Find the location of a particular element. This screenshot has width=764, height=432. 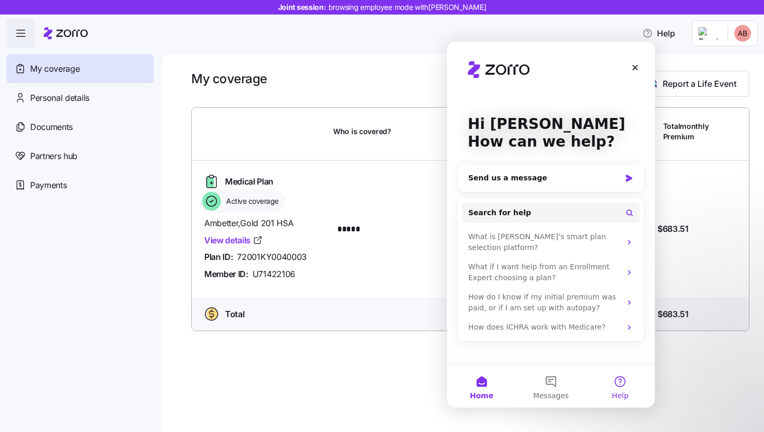

span: Messages is located at coordinates (104, 354).